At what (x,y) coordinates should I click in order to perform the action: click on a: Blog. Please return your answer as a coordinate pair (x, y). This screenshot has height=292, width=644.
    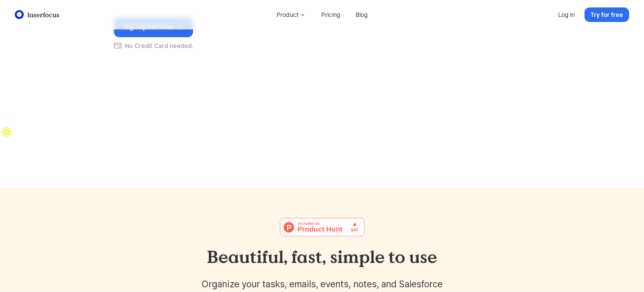
    Looking at the image, I should click on (362, 15).